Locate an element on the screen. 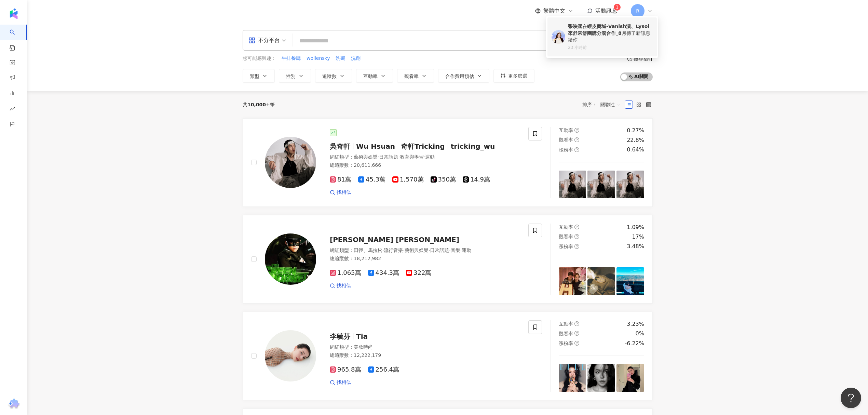  span: 田徑、馬拉松 is located at coordinates (368, 250).